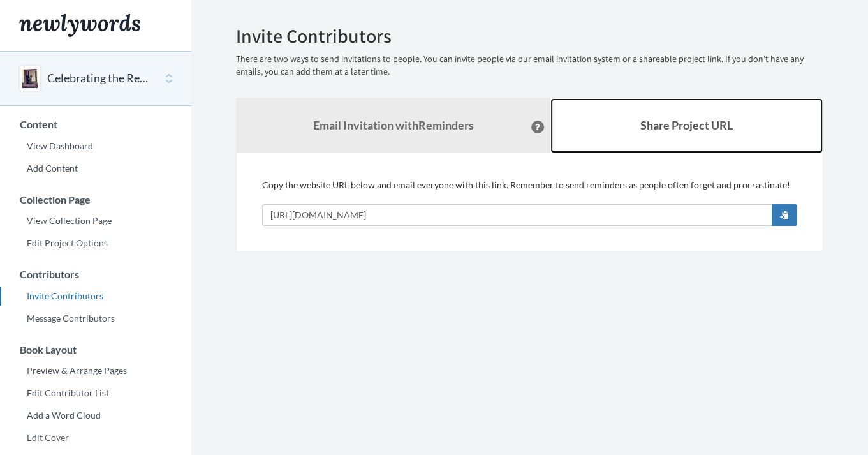 The height and width of the screenshot is (455, 868). What do you see at coordinates (529, 36) in the screenshot?
I see `h2: Invite Contributors` at bounding box center [529, 36].